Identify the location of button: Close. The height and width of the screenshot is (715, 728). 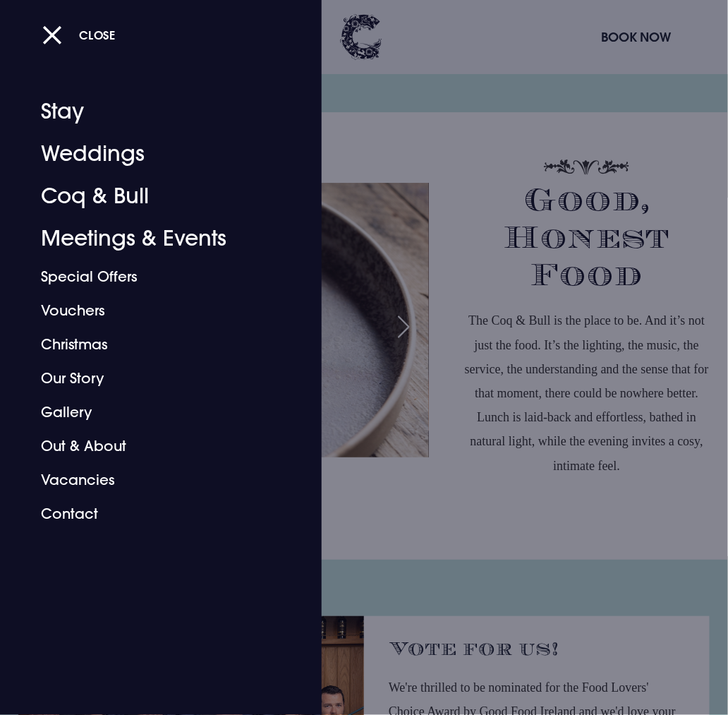
(79, 35).